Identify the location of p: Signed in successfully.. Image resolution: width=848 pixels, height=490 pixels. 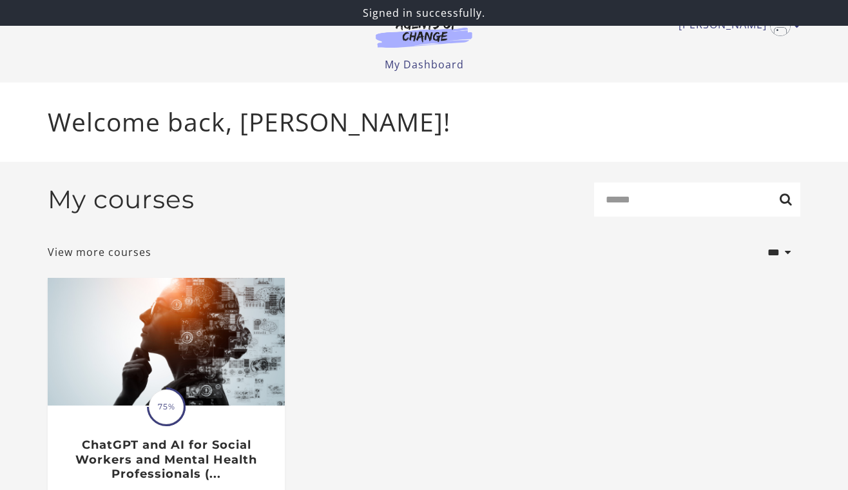
(424, 13).